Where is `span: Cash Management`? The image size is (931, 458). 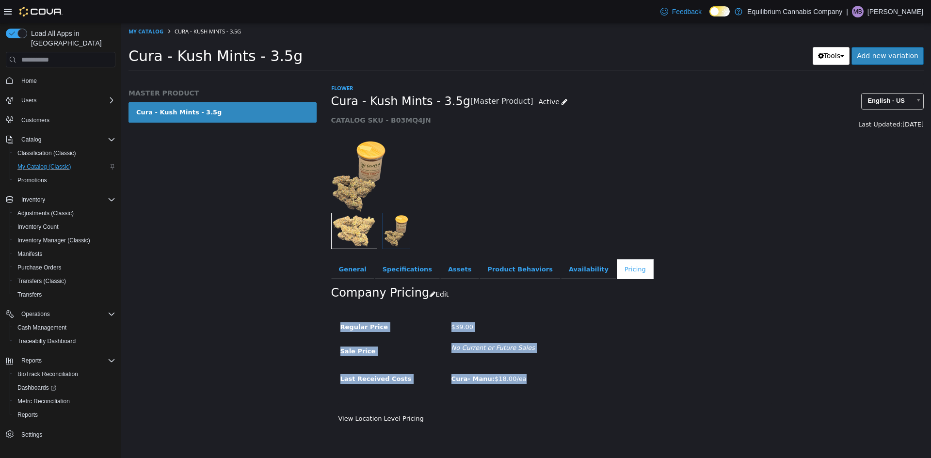
span: Cash Management is located at coordinates (64, 328).